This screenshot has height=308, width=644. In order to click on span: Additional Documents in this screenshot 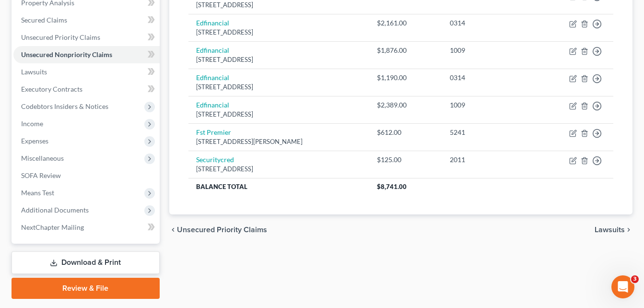, I will do `click(55, 210)`.